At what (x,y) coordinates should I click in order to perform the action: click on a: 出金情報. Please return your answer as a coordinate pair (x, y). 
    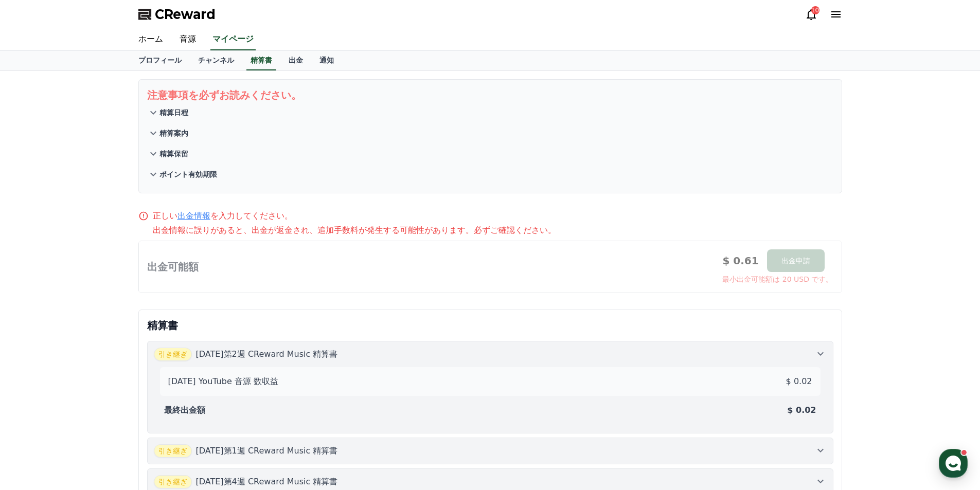
    Looking at the image, I should click on (194, 216).